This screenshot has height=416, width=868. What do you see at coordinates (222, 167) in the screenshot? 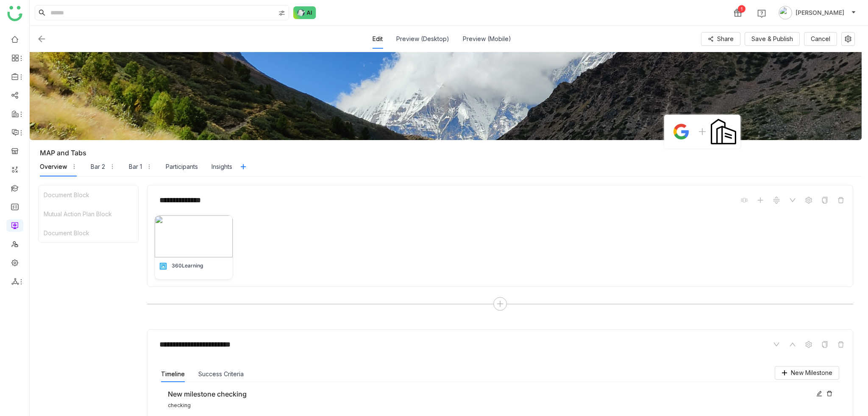
I see `div: Insights` at bounding box center [222, 167].